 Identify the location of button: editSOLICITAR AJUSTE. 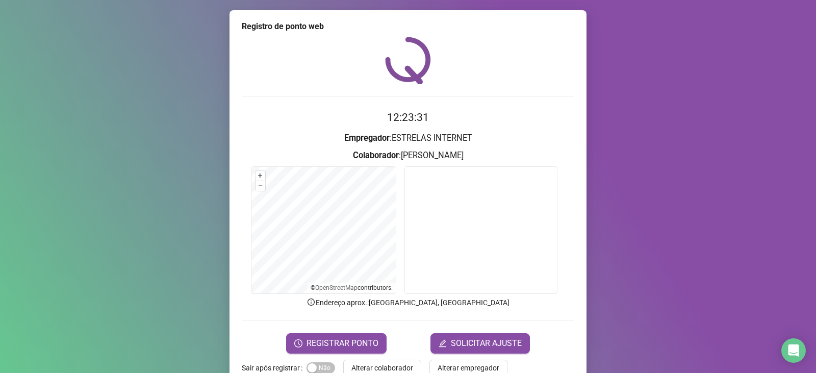
(480, 343).